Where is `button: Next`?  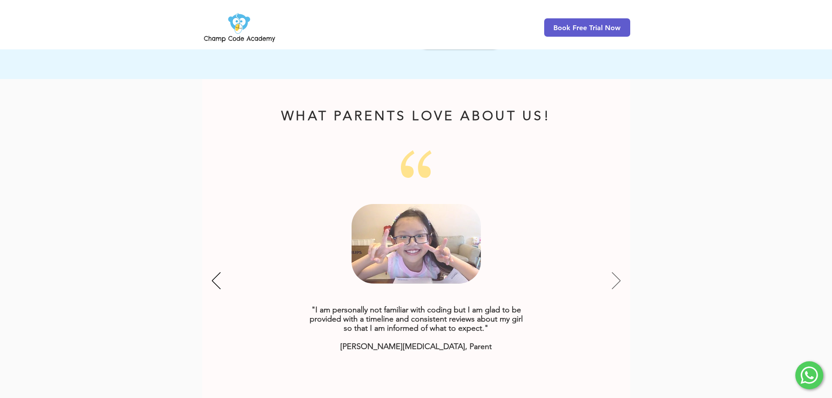 button: Next is located at coordinates (616, 281).